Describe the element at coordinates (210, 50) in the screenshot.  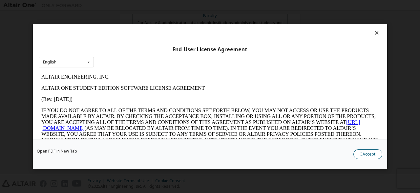
I see `div: End-User License Agreement` at that location.